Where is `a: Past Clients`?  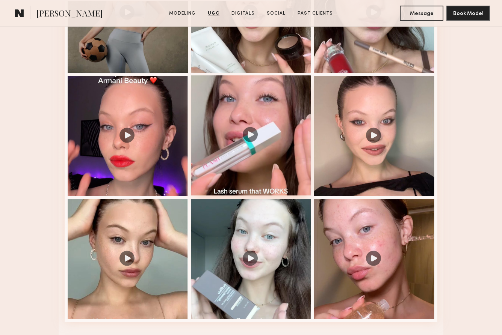 a: Past Clients is located at coordinates (315, 14).